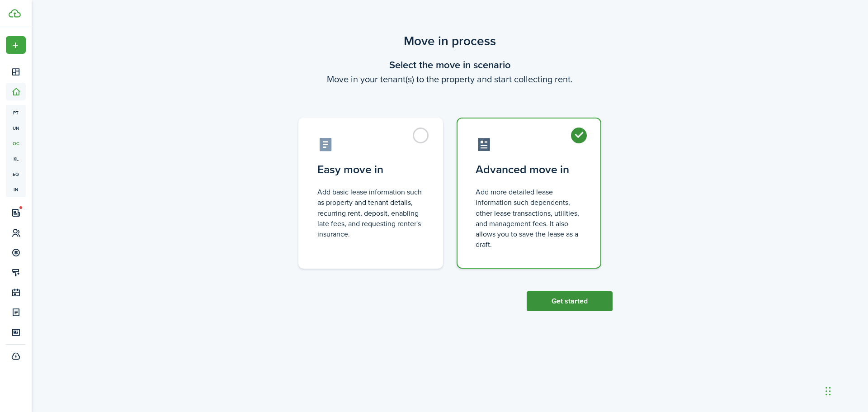  Describe the element at coordinates (16, 113) in the screenshot. I see `span: pt` at that location.